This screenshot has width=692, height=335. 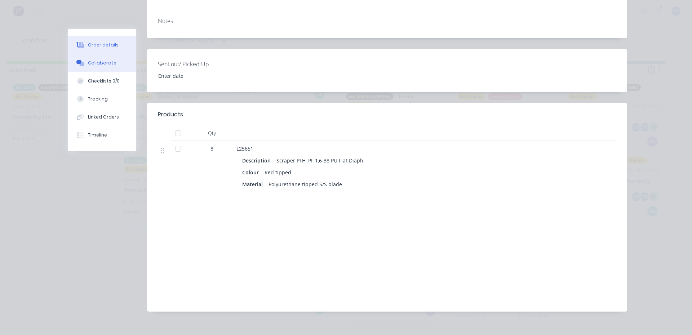 What do you see at coordinates (245, 149) in the screenshot?
I see `span: L25651` at bounding box center [245, 149].